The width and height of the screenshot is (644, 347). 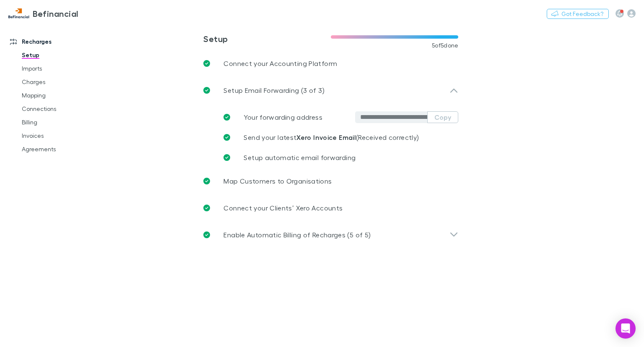 I want to click on span: Send your latest (Received correctly), so click(x=331, y=137).